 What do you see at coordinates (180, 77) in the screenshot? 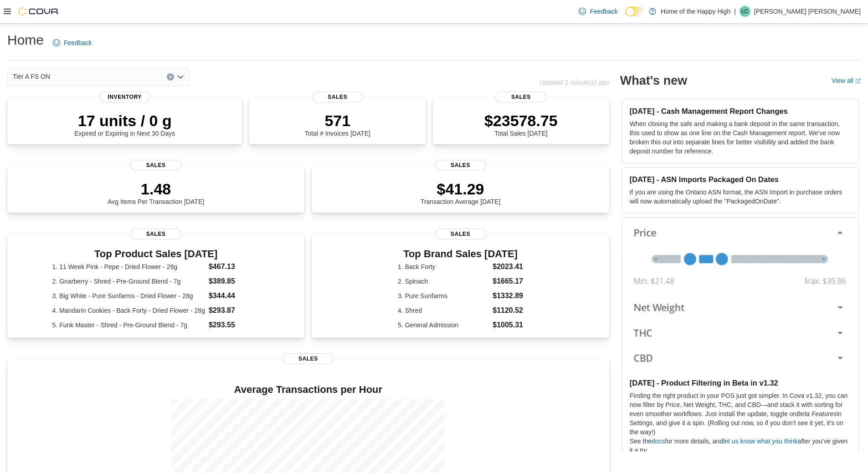
I see `button: Open list of options` at bounding box center [180, 77].